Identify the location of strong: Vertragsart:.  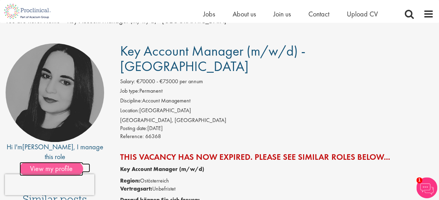
(136, 188).